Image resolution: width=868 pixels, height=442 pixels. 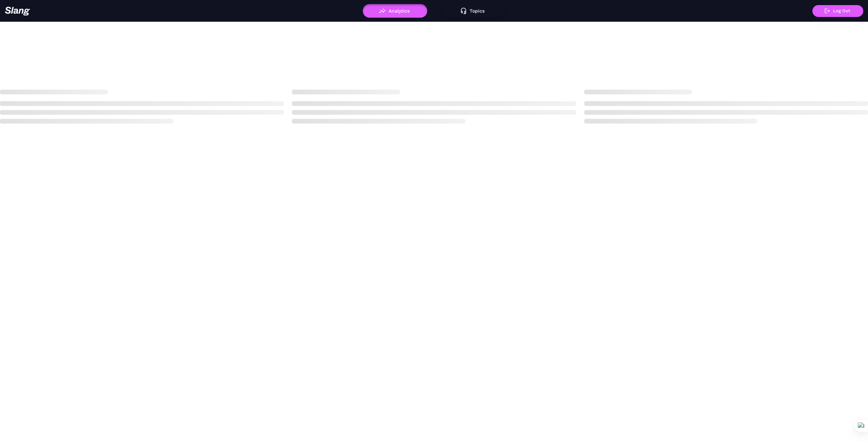 I want to click on button: Analytics, so click(x=395, y=11).